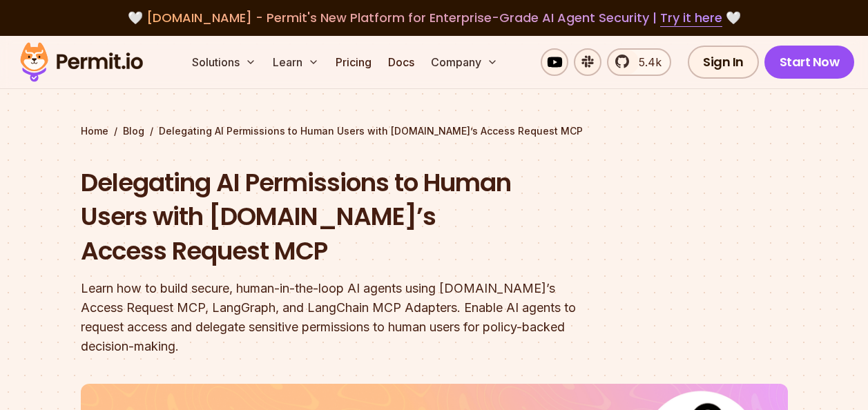 Image resolution: width=868 pixels, height=410 pixels. What do you see at coordinates (464, 62) in the screenshot?
I see `button: Company` at bounding box center [464, 62].